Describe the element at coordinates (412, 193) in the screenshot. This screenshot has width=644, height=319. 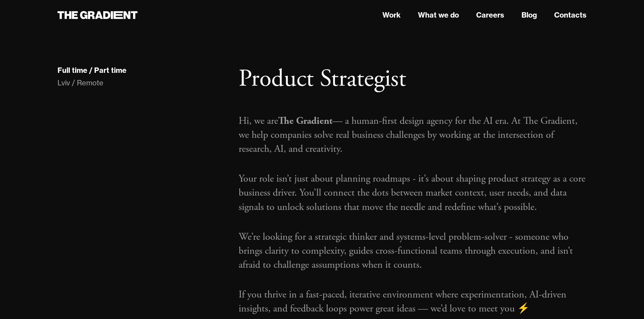
I see `p: Your role isn’t just about planning roadmaps - it’s about shaping product strategy as a core busi...` at that location.